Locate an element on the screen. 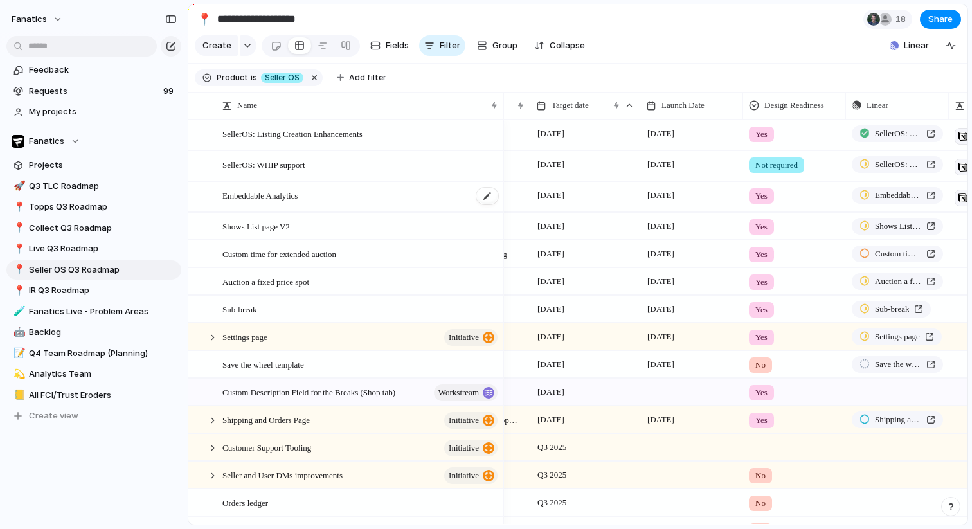  span: Name is located at coordinates (247, 105).